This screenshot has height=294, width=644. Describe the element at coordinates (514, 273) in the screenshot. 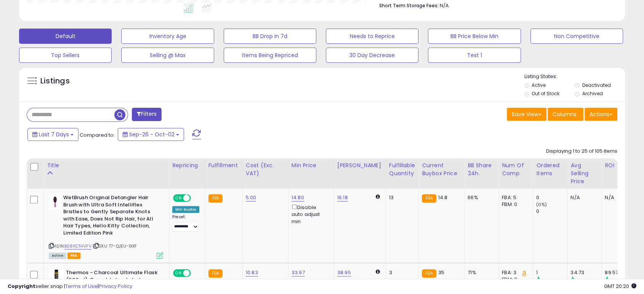

I see `div: FBA: 3` at that location.